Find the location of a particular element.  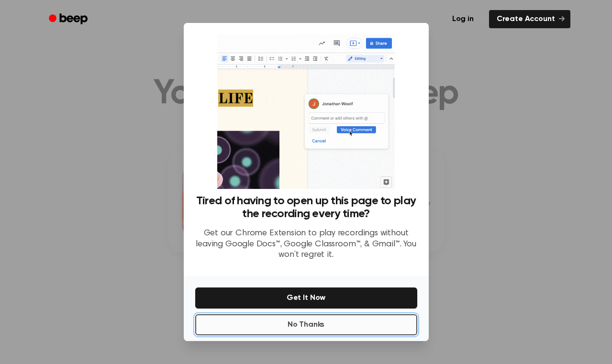

button: No Thanks is located at coordinates (306, 325).